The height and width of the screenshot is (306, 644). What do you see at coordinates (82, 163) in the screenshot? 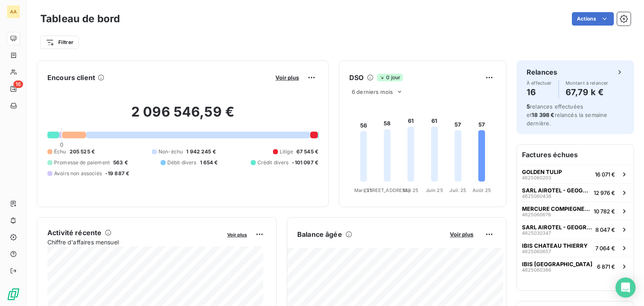
I see `span: Promesse de paiement` at bounding box center [82, 163].